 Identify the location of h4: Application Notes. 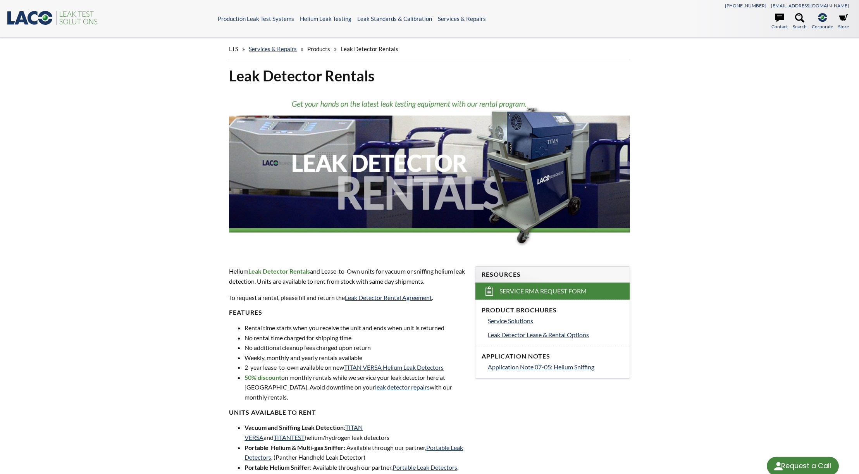
(552, 356).